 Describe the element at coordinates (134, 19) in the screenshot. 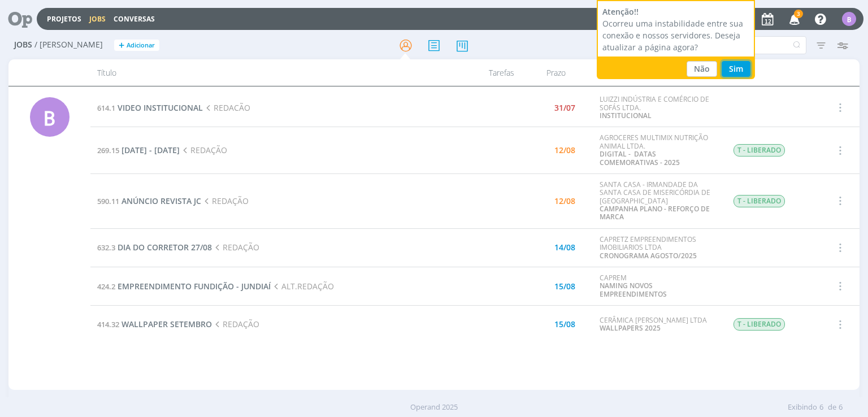

I see `a: Conversas` at that location.